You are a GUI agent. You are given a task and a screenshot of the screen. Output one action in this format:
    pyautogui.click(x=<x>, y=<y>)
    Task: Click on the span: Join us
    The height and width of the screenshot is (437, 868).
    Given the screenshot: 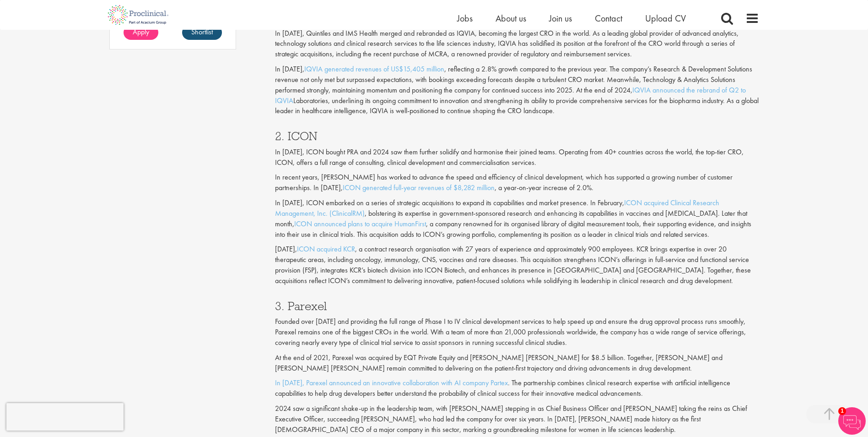 What is the action you would take?
    pyautogui.click(x=561, y=18)
    